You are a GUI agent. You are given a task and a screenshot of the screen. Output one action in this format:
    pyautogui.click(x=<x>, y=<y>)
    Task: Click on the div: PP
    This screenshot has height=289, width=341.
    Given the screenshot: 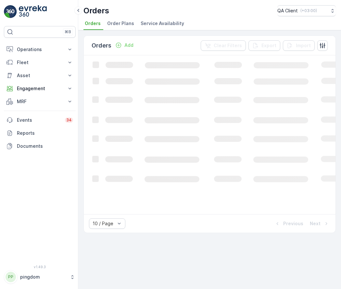 What is the action you would take?
    pyautogui.click(x=11, y=277)
    